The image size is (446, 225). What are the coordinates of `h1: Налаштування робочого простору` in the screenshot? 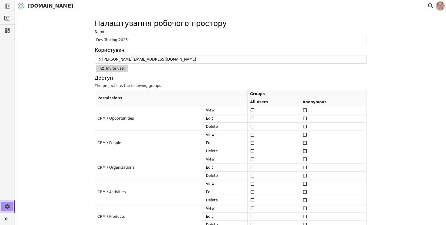 It's located at (161, 24).